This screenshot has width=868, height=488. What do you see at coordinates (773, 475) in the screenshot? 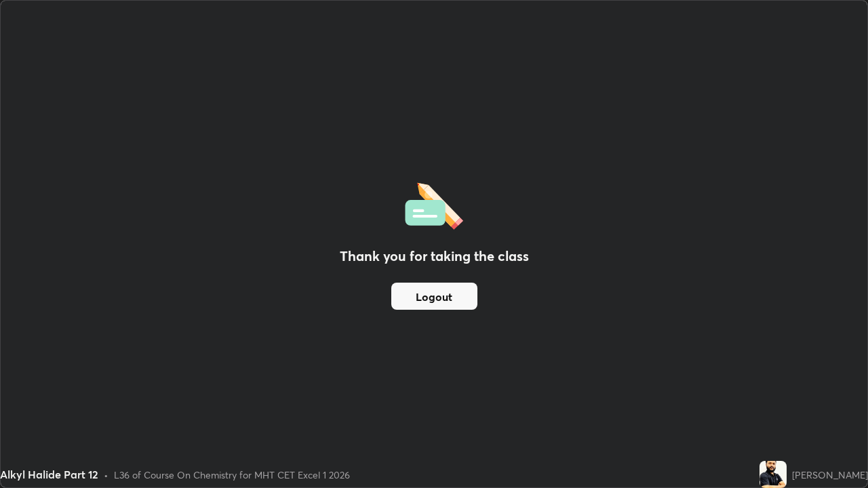
I see `img: 6919ab72716c417ab2a2c8612824414f.jpg` at bounding box center [773, 475].